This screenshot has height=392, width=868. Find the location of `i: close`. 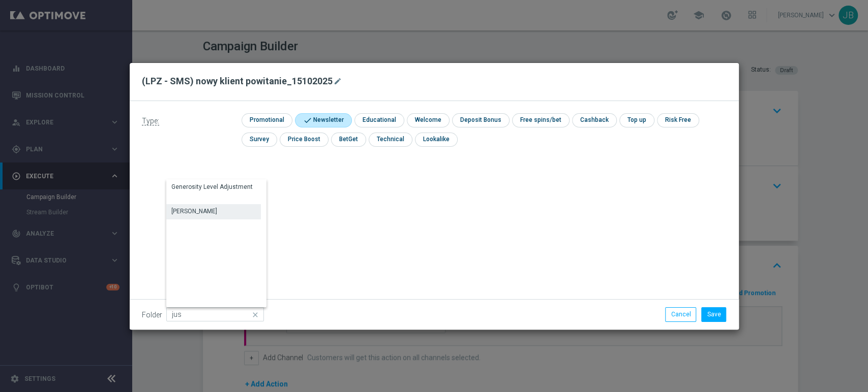

i: close is located at coordinates (256, 315).